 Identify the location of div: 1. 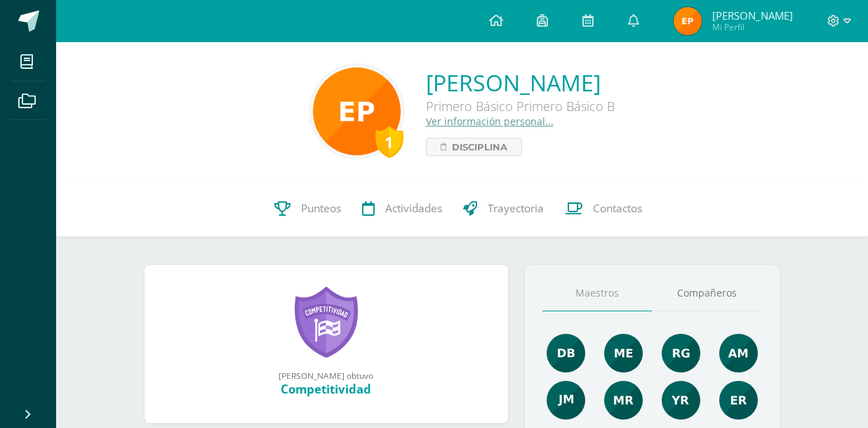
(389, 142).